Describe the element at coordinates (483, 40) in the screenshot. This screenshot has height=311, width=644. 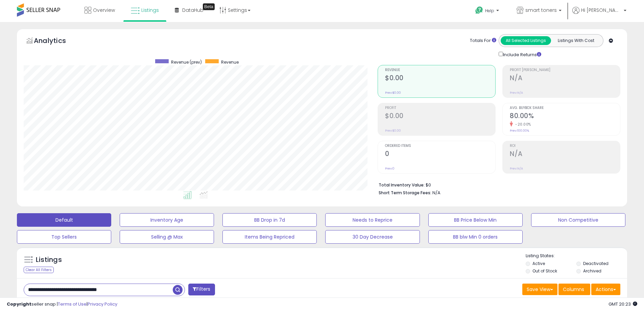
I see `div: Totals For` at that location.